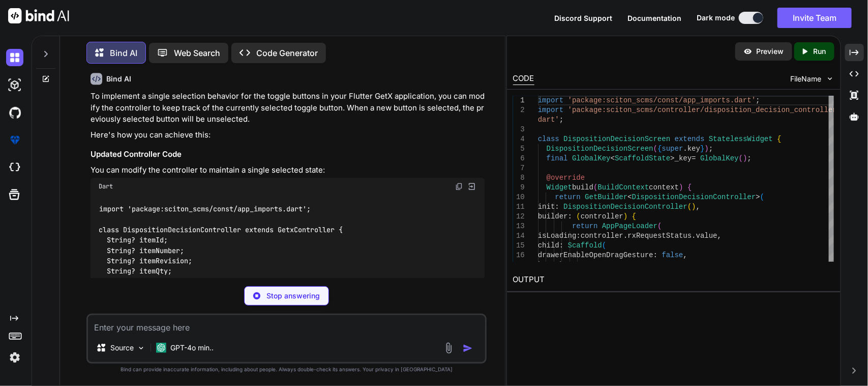 Image resolution: width=868 pixels, height=386 pixels. I want to click on p: Stop answering, so click(293, 296).